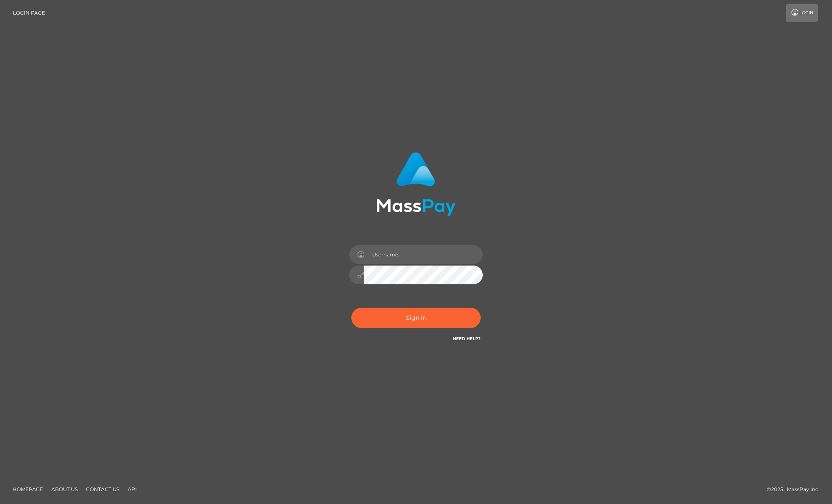 The height and width of the screenshot is (504, 832). I want to click on a: Login Page, so click(28, 13).